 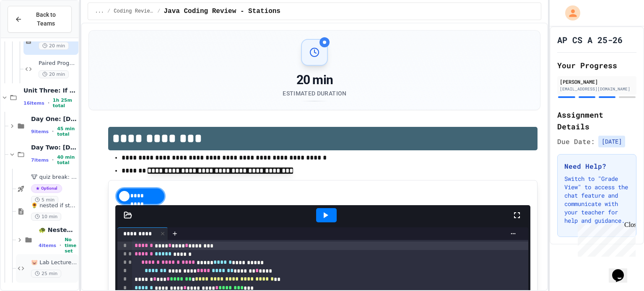 I want to click on span: 9 items, so click(x=40, y=131).